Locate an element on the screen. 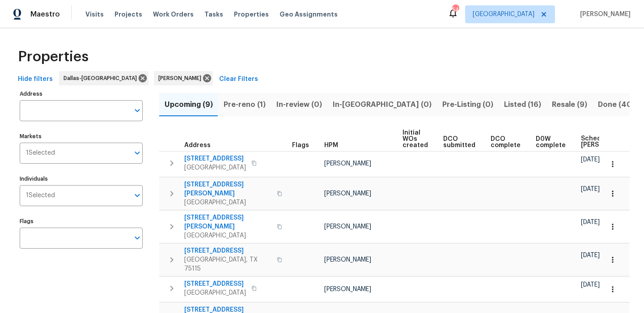 Image resolution: width=644 pixels, height=313 pixels. span: DCO complete is located at coordinates (505, 142).